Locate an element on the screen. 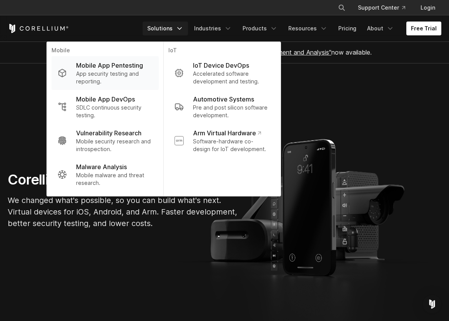  p: App security testing and reporting. is located at coordinates (114, 78).